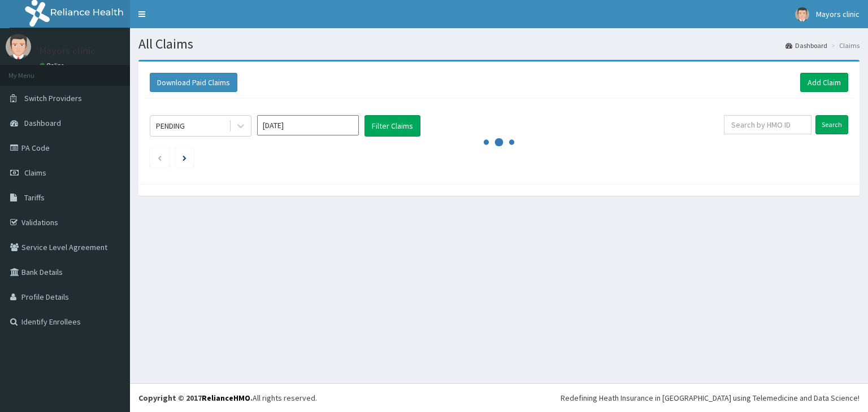 Image resolution: width=868 pixels, height=412 pixels. What do you see at coordinates (159, 157) in the screenshot?
I see `a: Previous page` at bounding box center [159, 157].